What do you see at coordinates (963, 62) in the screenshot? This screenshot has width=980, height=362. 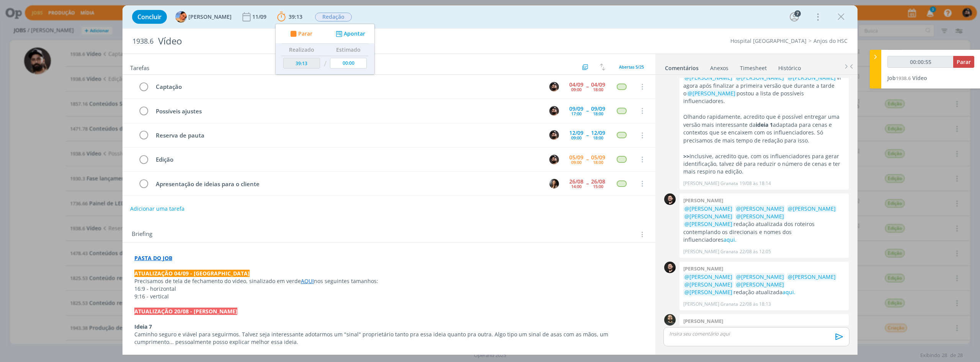 I see `button: Parar` at bounding box center [963, 62].